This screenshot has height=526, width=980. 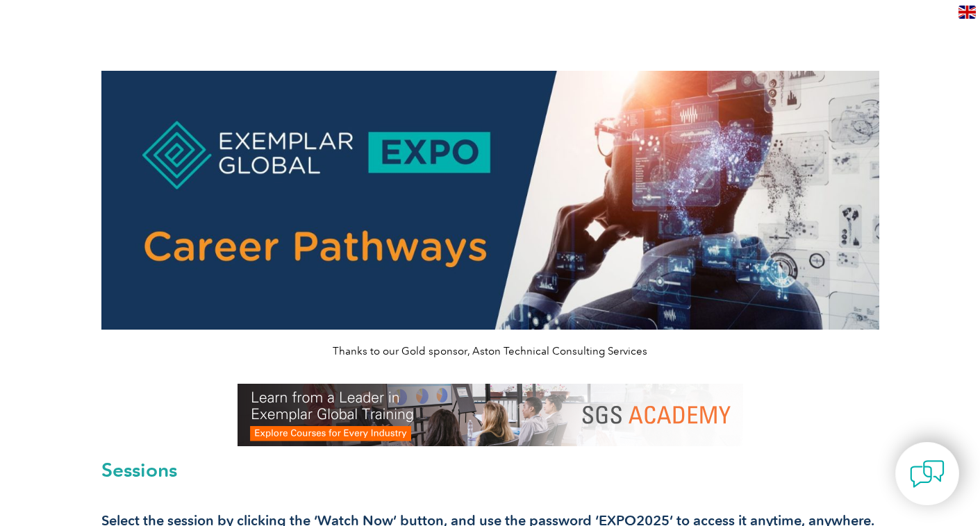 What do you see at coordinates (490, 200) in the screenshot?
I see `img: career pathways` at bounding box center [490, 200].